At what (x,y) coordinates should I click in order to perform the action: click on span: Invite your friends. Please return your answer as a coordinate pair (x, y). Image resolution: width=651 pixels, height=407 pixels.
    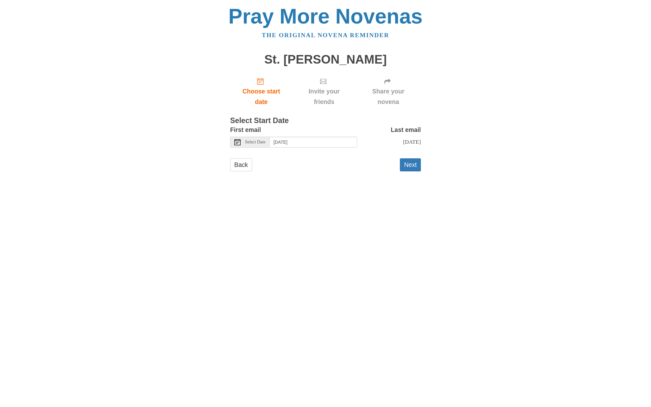
    Looking at the image, I should click on (324, 97).